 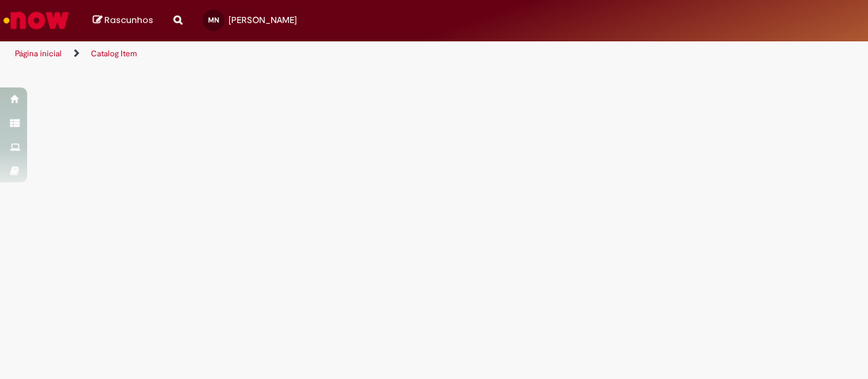 What do you see at coordinates (38, 53) in the screenshot?
I see `a: Página inicial` at bounding box center [38, 53].